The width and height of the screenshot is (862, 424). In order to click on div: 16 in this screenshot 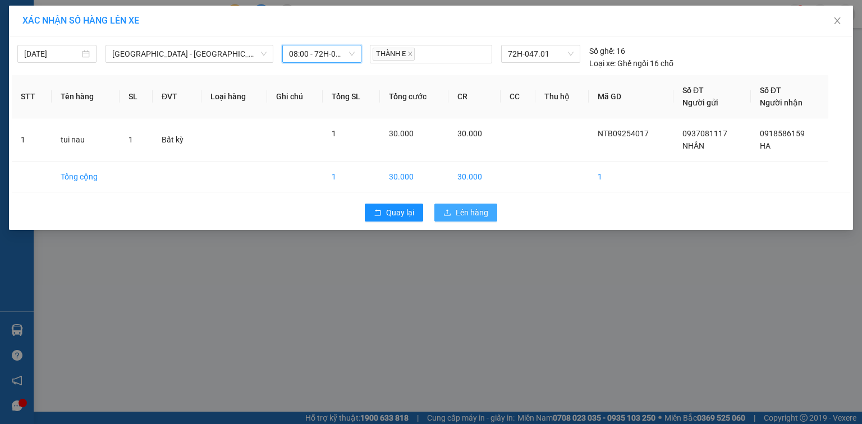, I will do `click(607, 51)`.